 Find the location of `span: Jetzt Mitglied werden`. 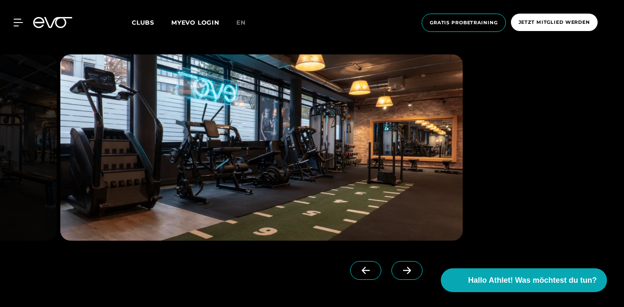

span: Jetzt Mitglied werden is located at coordinates (554, 22).